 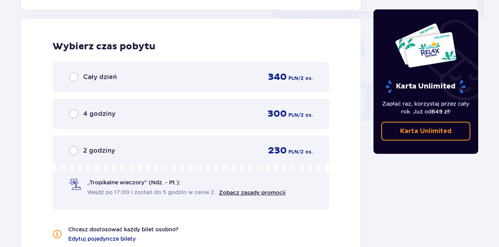 What do you see at coordinates (151, 192) in the screenshot?
I see `span: Wejdź po 17:00 i zostań do 5 godzin w cenie 2.` at bounding box center [151, 192].